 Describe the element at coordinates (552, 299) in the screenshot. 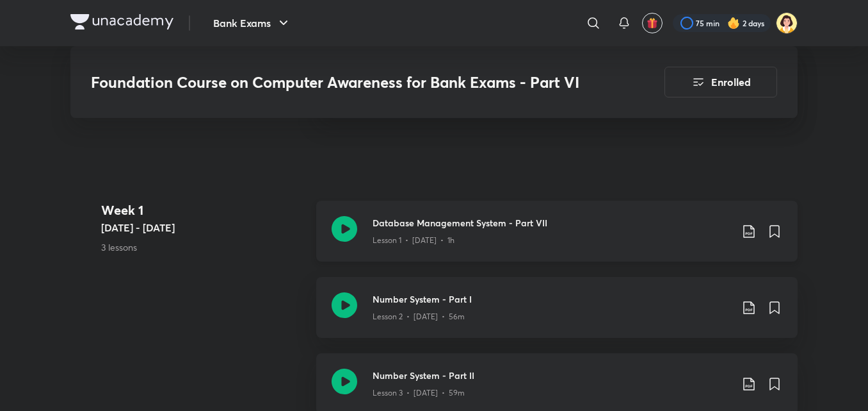

I see `h3: Number System - Part I` at that location.